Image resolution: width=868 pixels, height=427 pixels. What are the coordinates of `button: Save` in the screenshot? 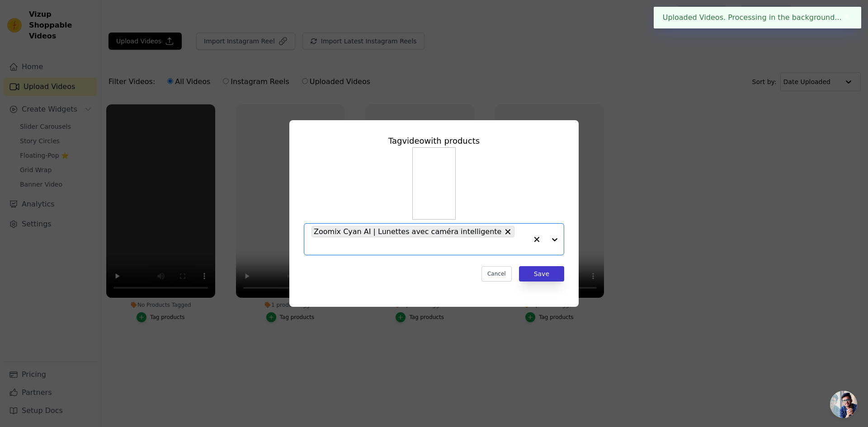 It's located at (542, 274).